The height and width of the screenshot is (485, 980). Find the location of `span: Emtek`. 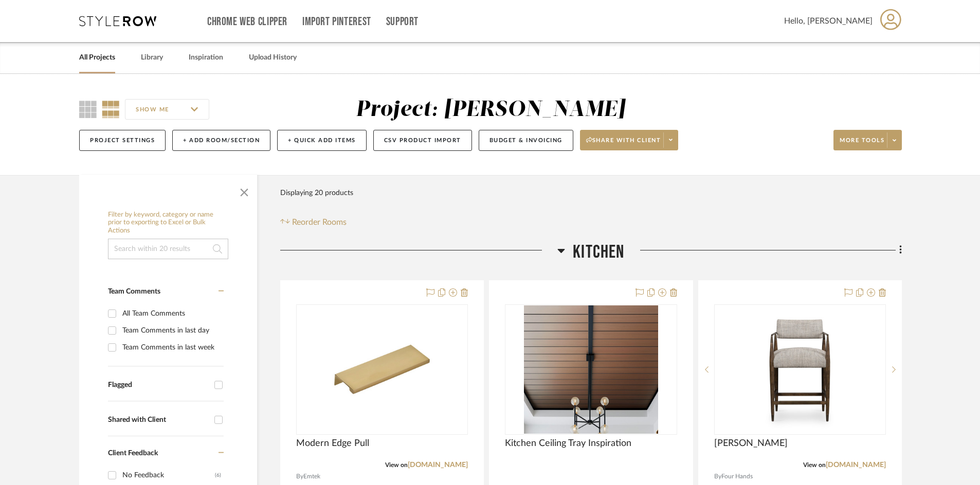

span: Emtek is located at coordinates (312, 477).